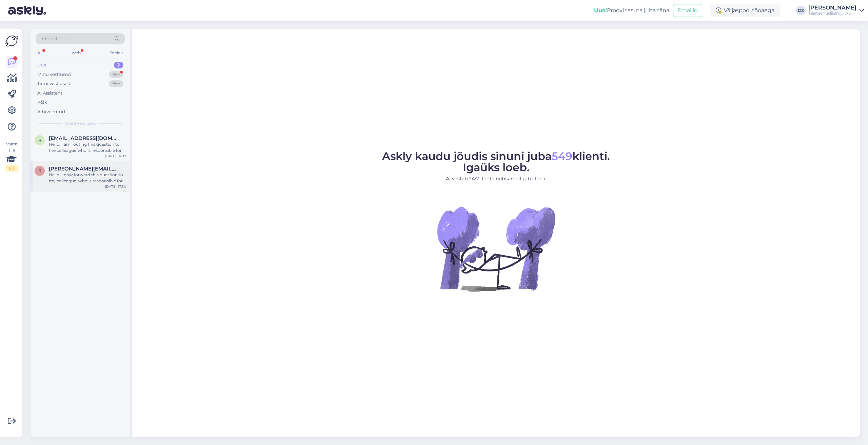 The width and height of the screenshot is (868, 445). What do you see at coordinates (496, 161) in the screenshot?
I see `span: Askly kaudu jõudis sinuni juba klienti. Igaüks loeb.` at bounding box center [496, 161].